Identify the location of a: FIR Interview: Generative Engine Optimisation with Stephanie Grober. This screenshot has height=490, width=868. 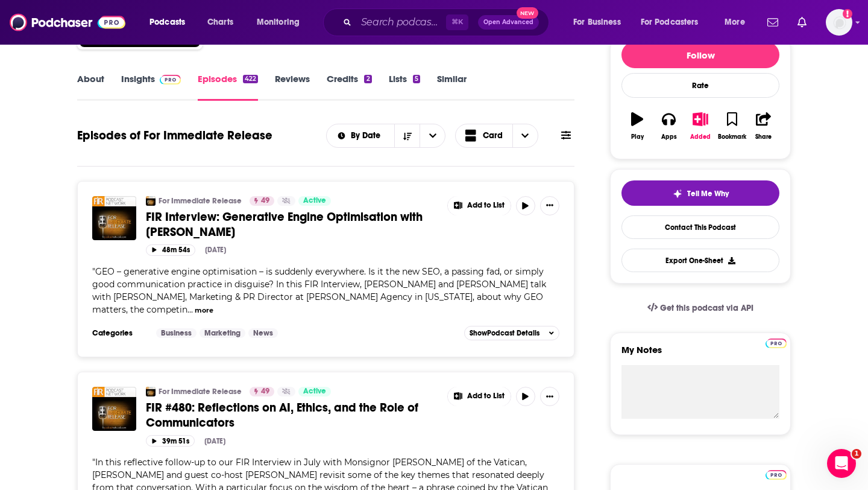
(114, 218).